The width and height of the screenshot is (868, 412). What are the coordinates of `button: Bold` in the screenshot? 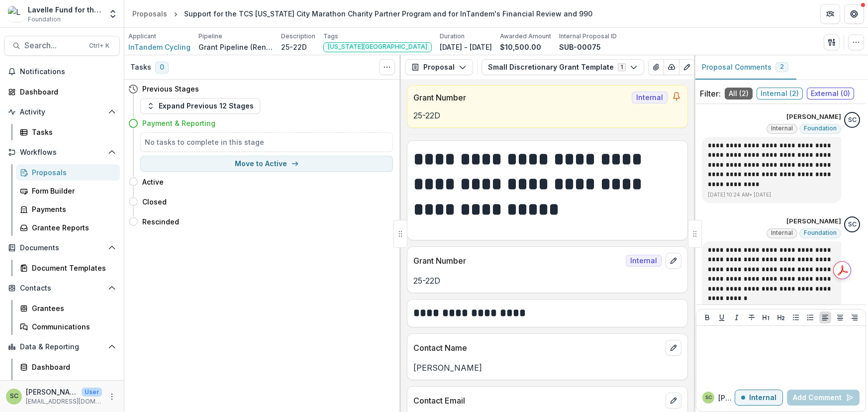 It's located at (708, 318).